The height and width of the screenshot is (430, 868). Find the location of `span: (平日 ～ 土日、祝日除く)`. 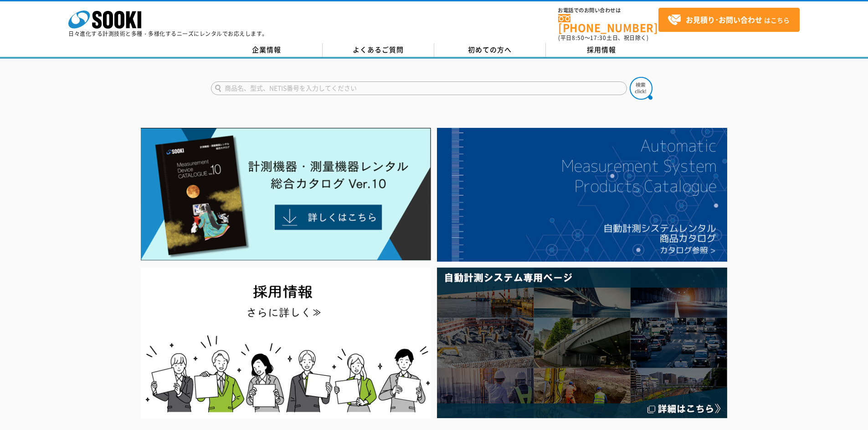

span: (平日 ～ 土日、祝日除く) is located at coordinates (603, 38).